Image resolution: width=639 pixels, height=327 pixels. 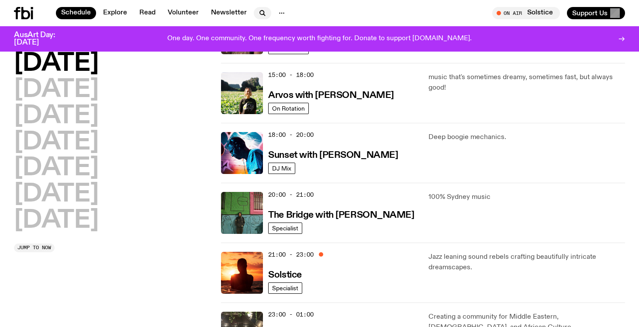 What do you see at coordinates (596, 13) in the screenshot?
I see `button: Support Us` at bounding box center [596, 13].